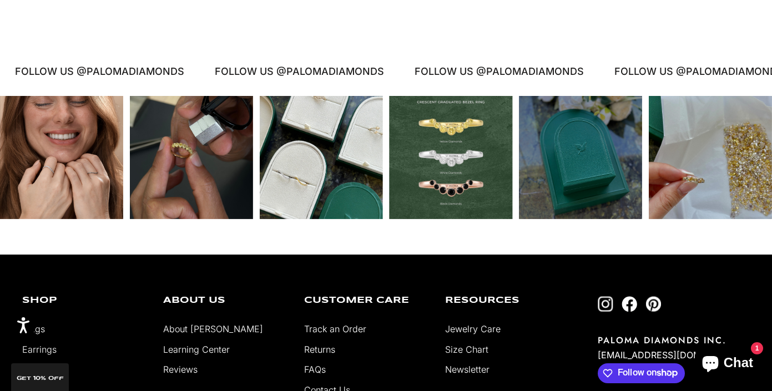 The image size is (772, 391). What do you see at coordinates (507, 301) in the screenshot?
I see `p: Resources` at bounding box center [507, 301].